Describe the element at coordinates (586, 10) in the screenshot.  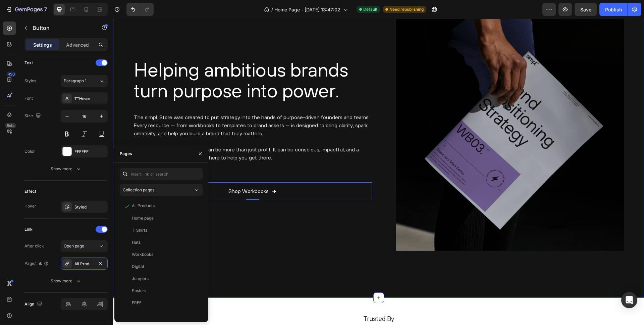
I see `span: Save` at that location.